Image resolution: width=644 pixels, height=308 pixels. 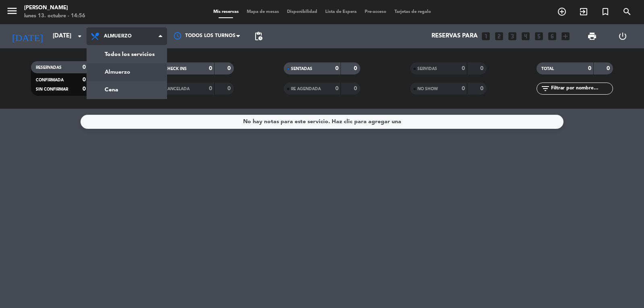 What do you see at coordinates (55, 16) in the screenshot?
I see `div: lunes 13. octubre - 14:56` at bounding box center [55, 16].